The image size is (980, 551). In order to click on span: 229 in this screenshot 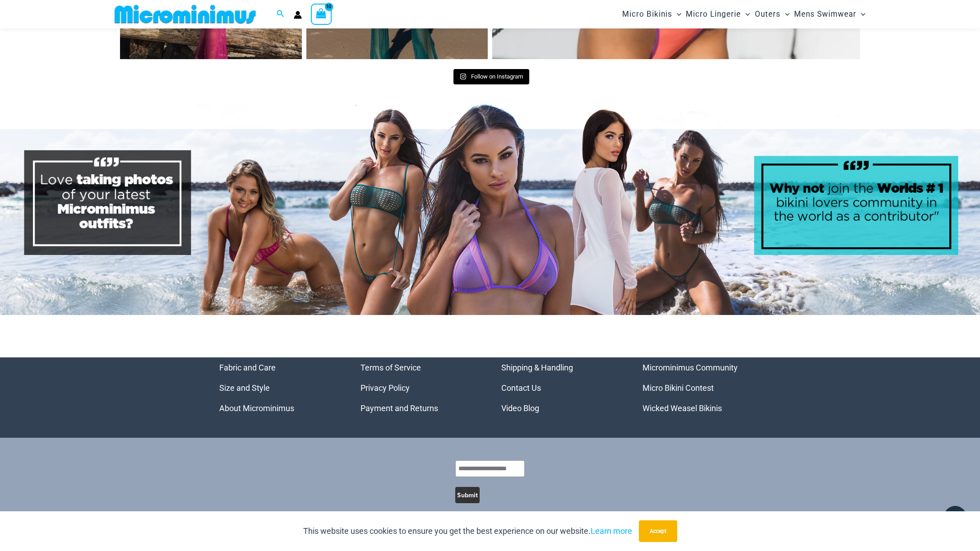, I will do `click(203, 50)`.